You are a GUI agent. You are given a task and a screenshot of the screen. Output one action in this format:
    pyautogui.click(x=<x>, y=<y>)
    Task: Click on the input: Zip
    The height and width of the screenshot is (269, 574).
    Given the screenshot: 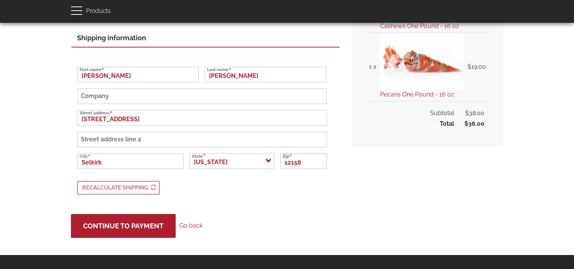 What is the action you would take?
    pyautogui.click(x=304, y=161)
    